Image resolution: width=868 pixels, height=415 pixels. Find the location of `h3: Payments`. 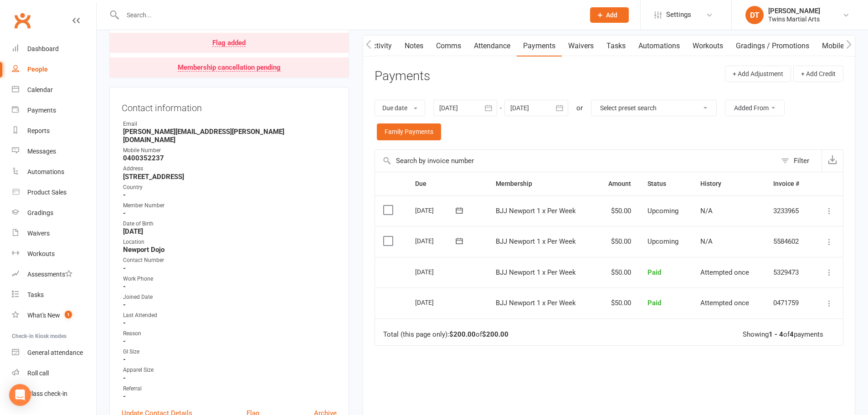

h3: Payments is located at coordinates (402, 76).